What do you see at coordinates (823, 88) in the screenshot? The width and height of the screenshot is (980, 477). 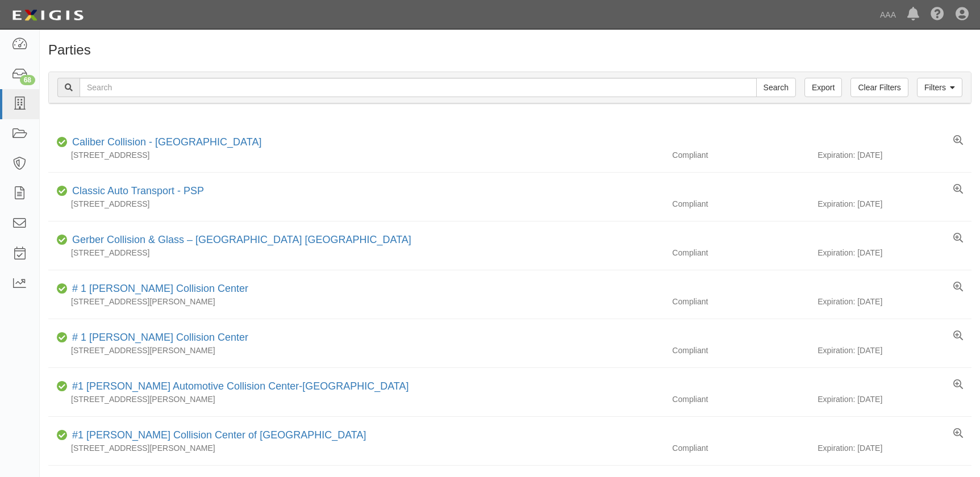 I see `a: Export` at bounding box center [823, 88].